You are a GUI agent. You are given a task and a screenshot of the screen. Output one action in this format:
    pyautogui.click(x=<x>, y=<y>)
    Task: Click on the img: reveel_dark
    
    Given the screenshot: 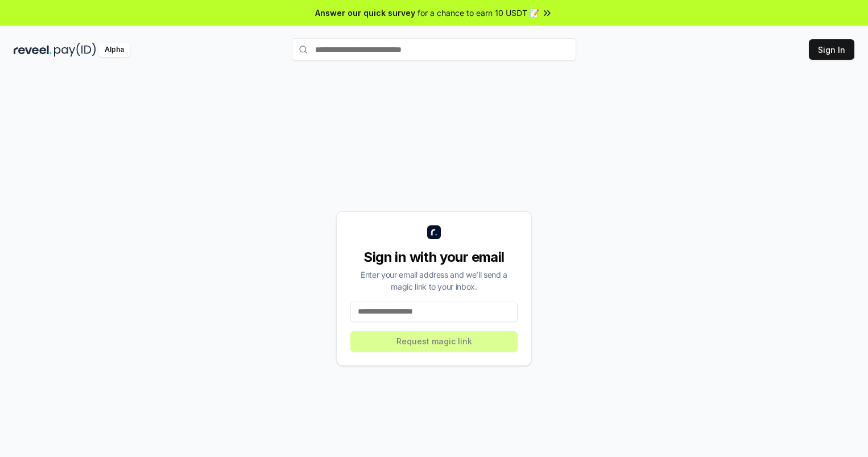 What is the action you would take?
    pyautogui.click(x=32, y=50)
    